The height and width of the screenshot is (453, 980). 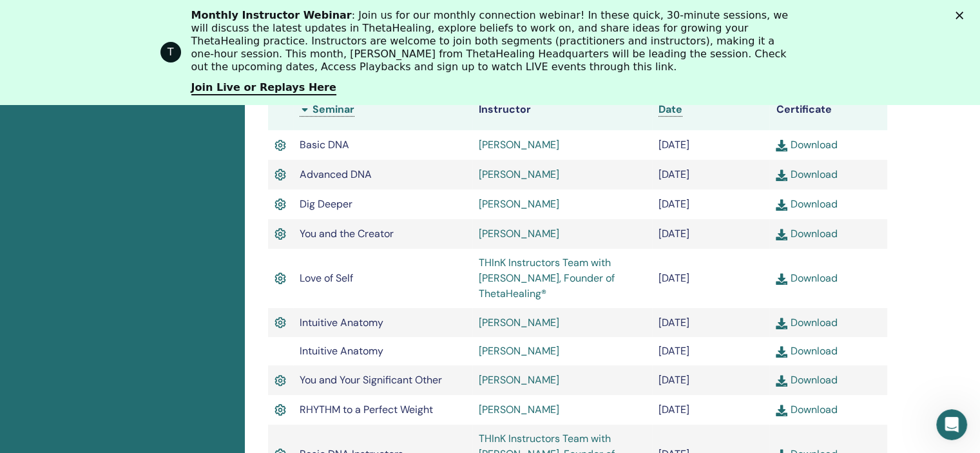 What do you see at coordinates (336, 174) in the screenshot?
I see `span: Advanced DNA` at bounding box center [336, 174].